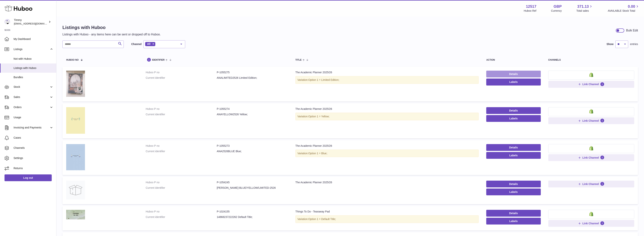  Describe the element at coordinates (73, 60) in the screenshot. I see `span: Huboo no` at that location.